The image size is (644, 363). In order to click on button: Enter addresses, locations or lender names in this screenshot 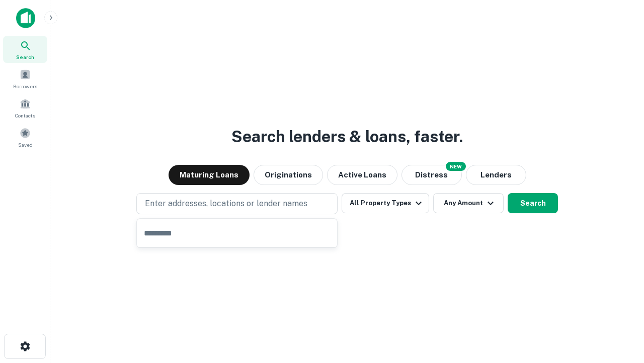, I will do `click(237, 204)`.